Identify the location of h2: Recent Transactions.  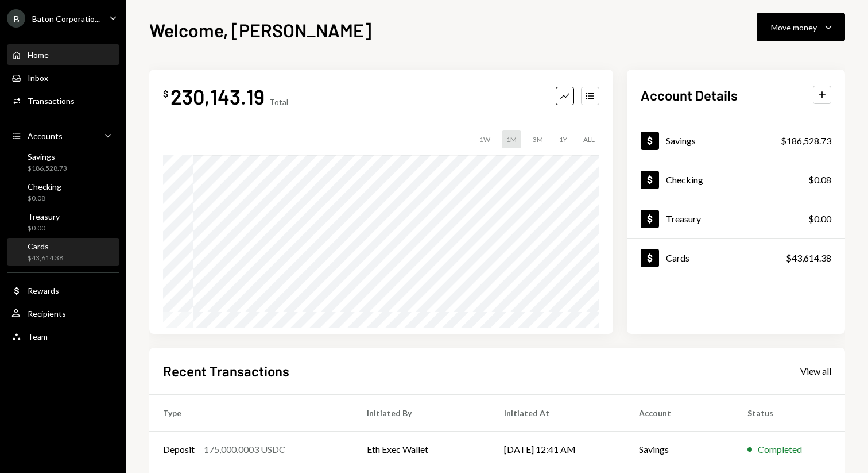
(226, 371).